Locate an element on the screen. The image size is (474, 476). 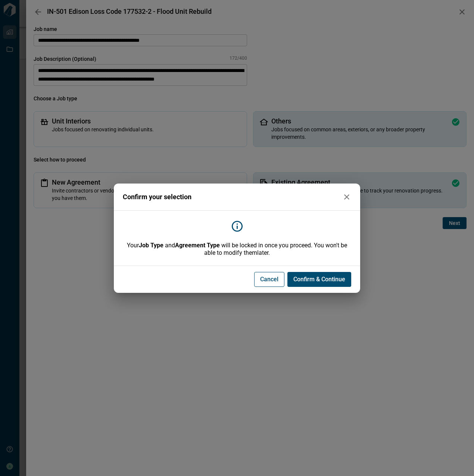
b: Agreement Type is located at coordinates (198, 245).